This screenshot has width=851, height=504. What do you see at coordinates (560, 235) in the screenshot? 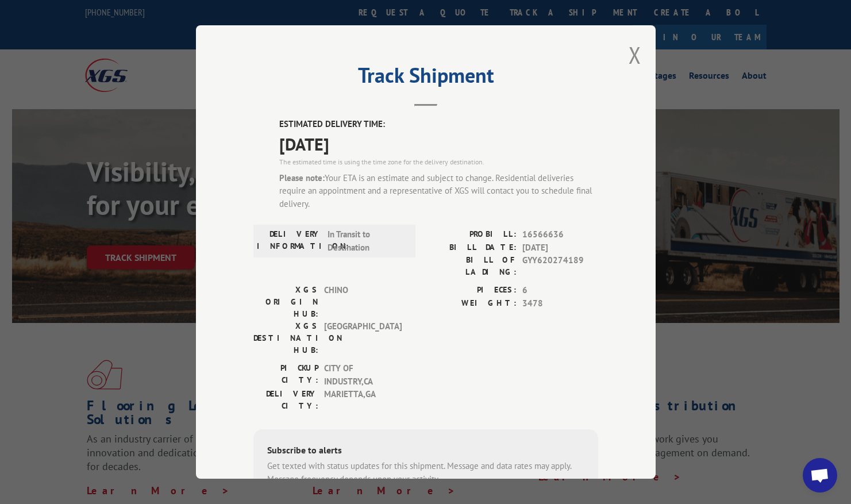
I see `span: 16566636` at bounding box center [560, 235].